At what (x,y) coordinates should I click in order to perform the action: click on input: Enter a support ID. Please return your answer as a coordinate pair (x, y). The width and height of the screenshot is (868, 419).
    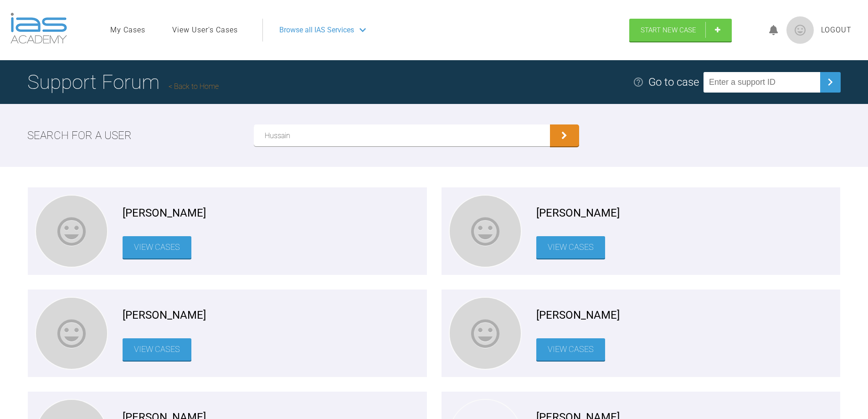
    Looking at the image, I should click on (762, 82).